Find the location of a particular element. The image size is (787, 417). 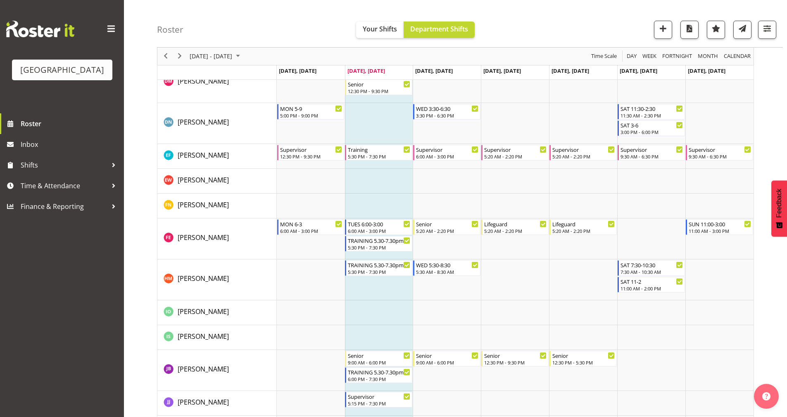

button: Month is located at coordinates (738, 56).